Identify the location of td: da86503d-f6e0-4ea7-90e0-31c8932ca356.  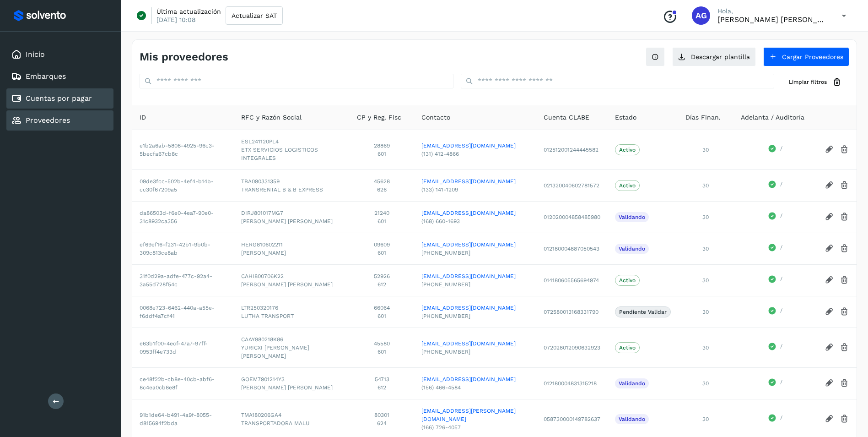
(183, 217).